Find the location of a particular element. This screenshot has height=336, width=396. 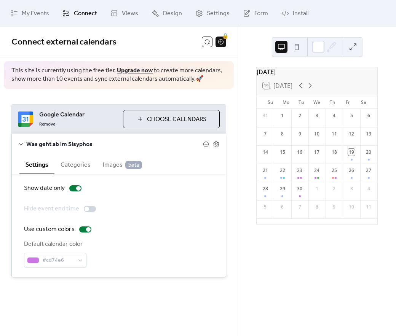

div: Mo is located at coordinates (286, 102).